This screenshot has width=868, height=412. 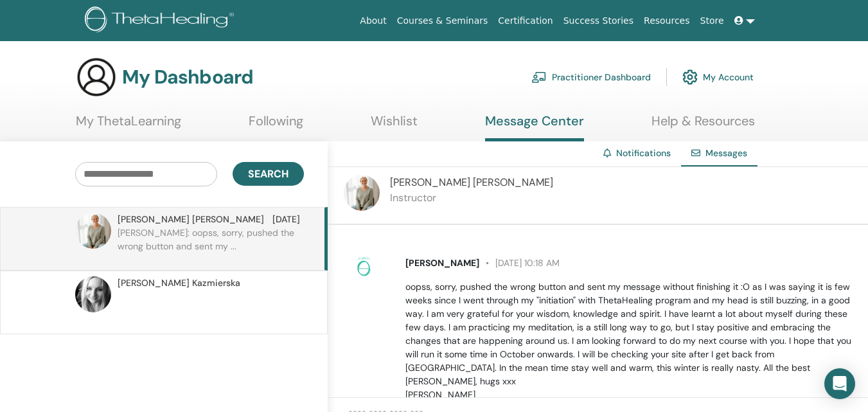 What do you see at coordinates (839, 384) in the screenshot?
I see `div: Open Intercom Messenger` at bounding box center [839, 384].